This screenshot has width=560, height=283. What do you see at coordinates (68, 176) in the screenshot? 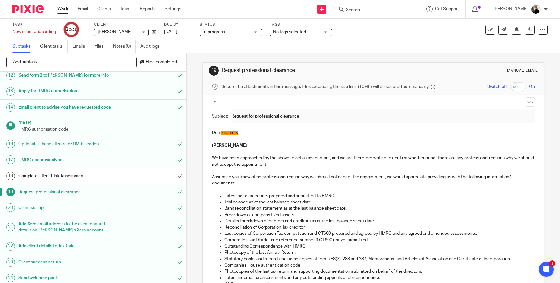
I see `h1: Complete Client Risk Assessment` at bounding box center [68, 176].